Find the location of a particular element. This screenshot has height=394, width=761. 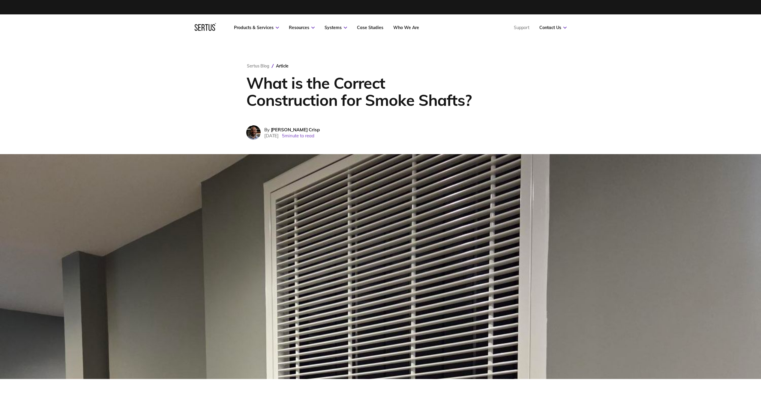

a: Products & Services is located at coordinates (257, 28).